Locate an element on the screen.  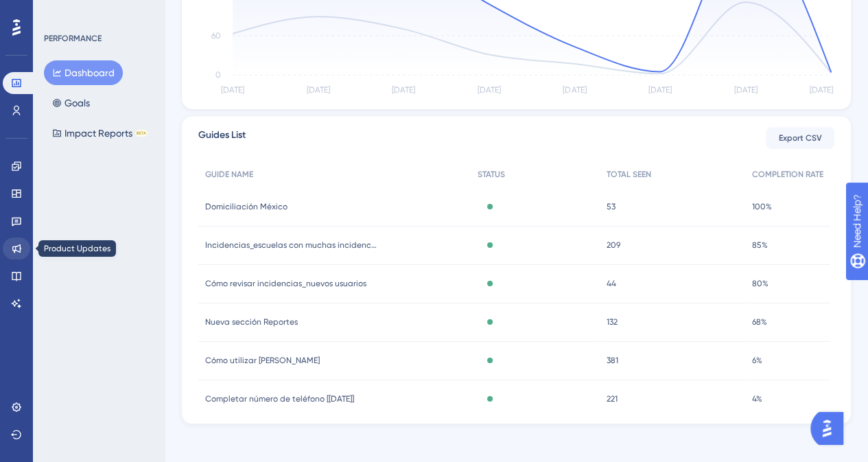
button: Dashboard is located at coordinates (83, 72).